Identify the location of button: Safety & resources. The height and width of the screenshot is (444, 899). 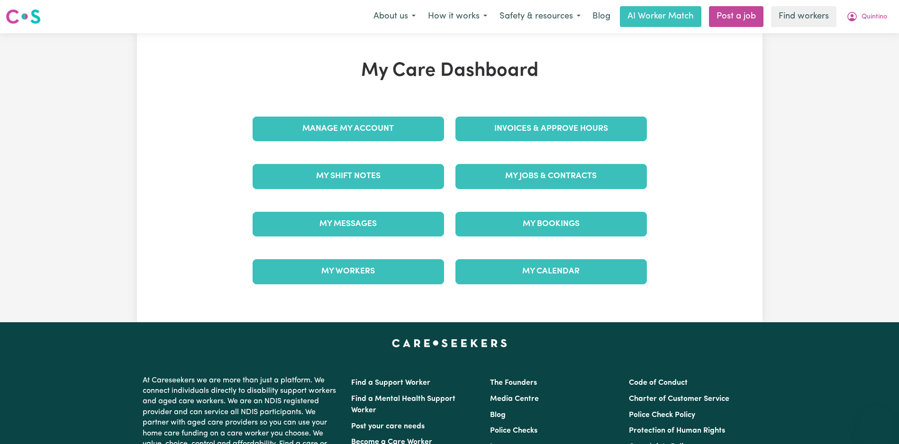
(540, 17).